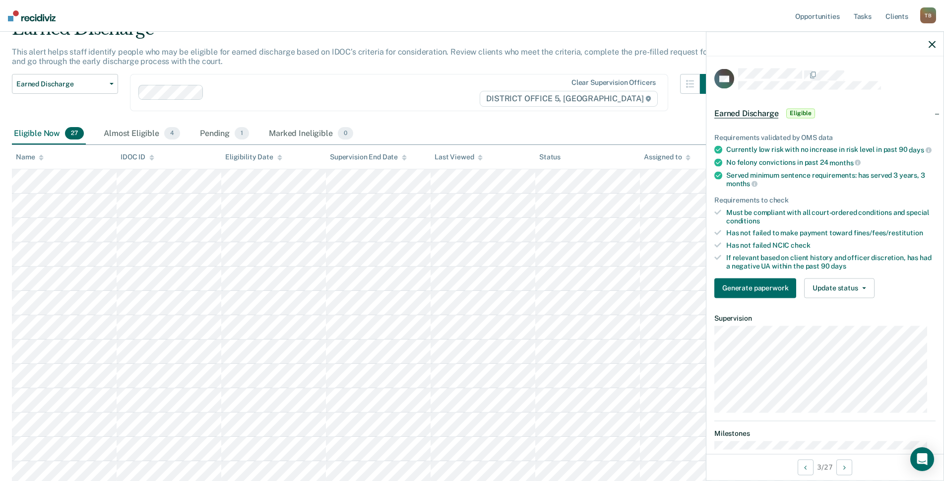 Image resolution: width=944 pixels, height=481 pixels. I want to click on a: Navigate to form link, so click(757, 288).